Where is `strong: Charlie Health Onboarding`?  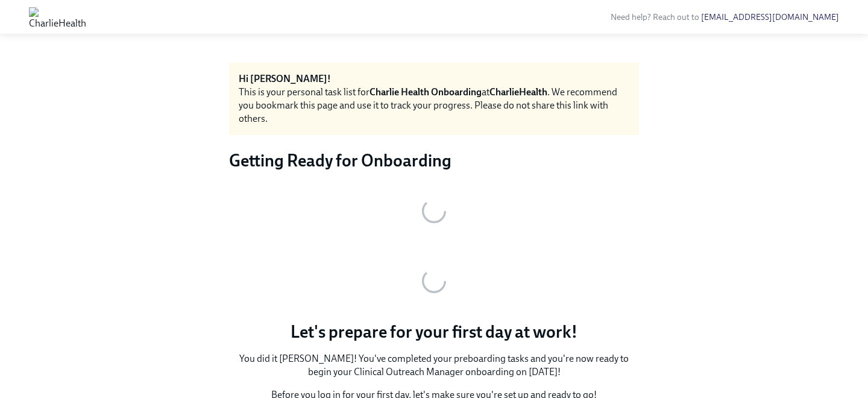 strong: Charlie Health Onboarding is located at coordinates (426, 92).